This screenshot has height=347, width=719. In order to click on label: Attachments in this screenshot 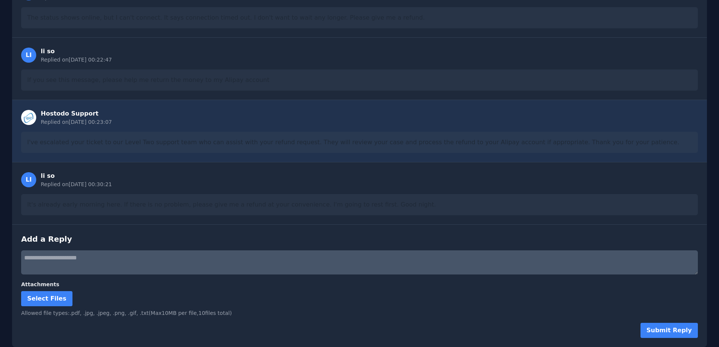, I will do `click(359, 284)`.